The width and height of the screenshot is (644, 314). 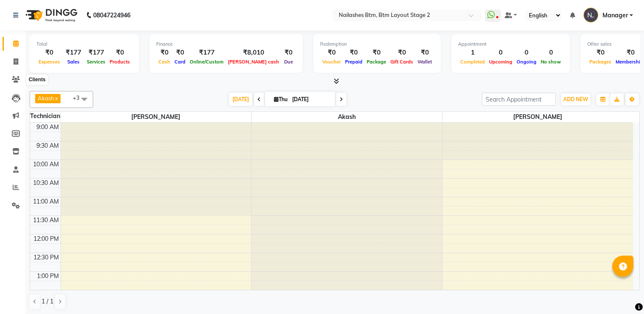 What do you see at coordinates (45, 116) in the screenshot?
I see `div: Technician` at bounding box center [45, 116].